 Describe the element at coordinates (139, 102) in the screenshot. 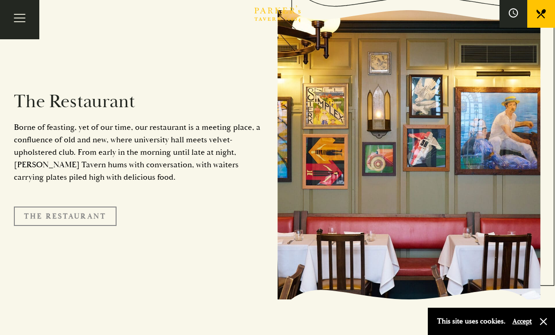

I see `h2: The Restaurant` at that location.